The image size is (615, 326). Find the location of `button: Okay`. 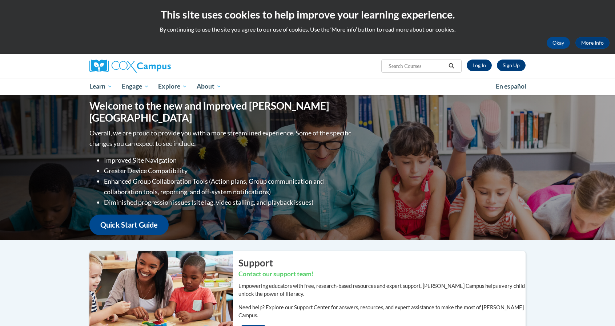

button: Okay is located at coordinates (558, 43).